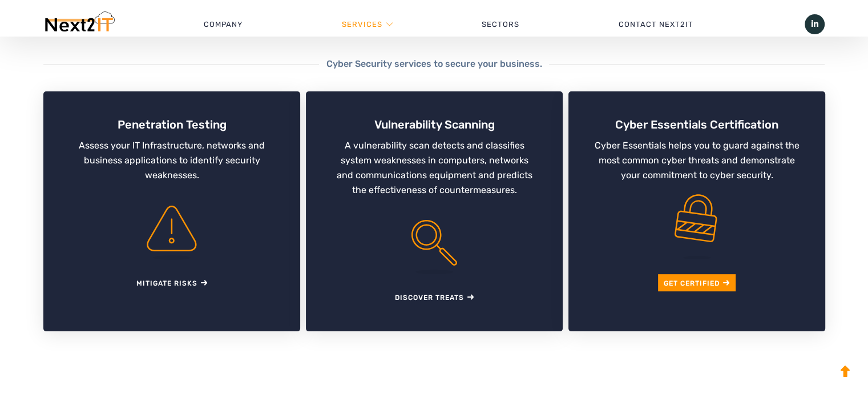 This screenshot has height=397, width=868. Describe the element at coordinates (434, 167) in the screenshot. I see `span: A vulnerability scan detects and classifies system weaknesses in computers, networks and communic...` at that location.